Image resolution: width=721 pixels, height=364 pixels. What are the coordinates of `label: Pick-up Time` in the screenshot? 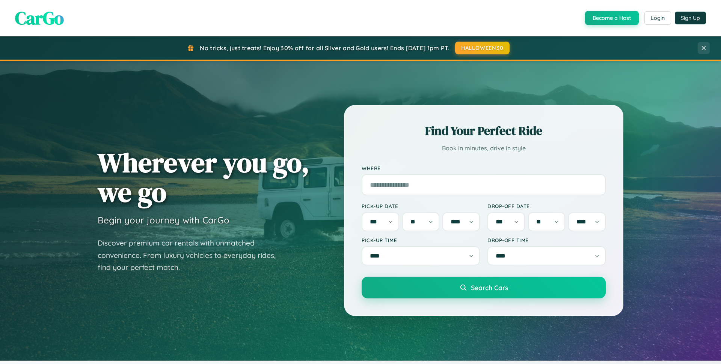 It's located at (420, 240).